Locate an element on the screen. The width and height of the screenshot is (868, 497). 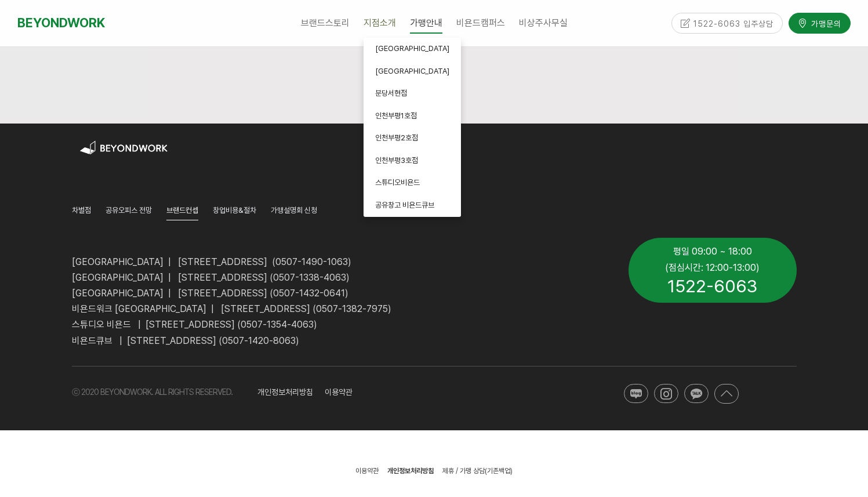
span: 인천부평1호점 is located at coordinates (396, 115).